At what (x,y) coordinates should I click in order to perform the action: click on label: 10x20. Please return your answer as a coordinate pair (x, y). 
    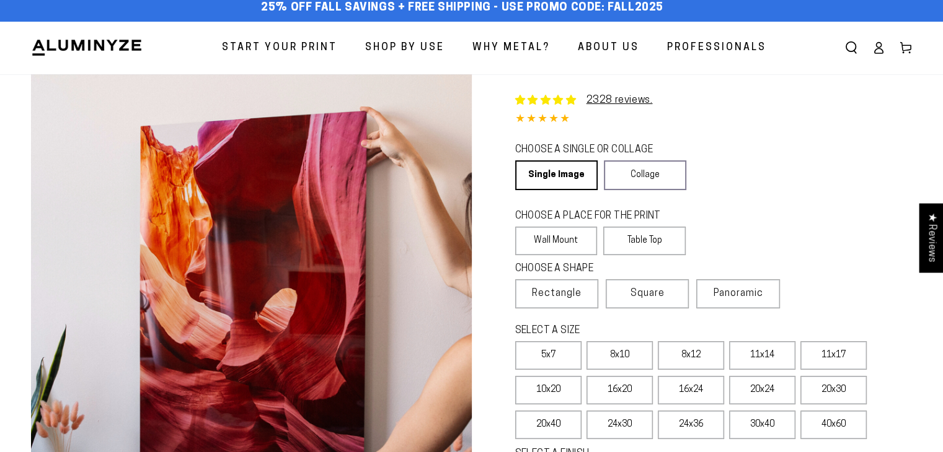
    Looking at the image, I should click on (548, 390).